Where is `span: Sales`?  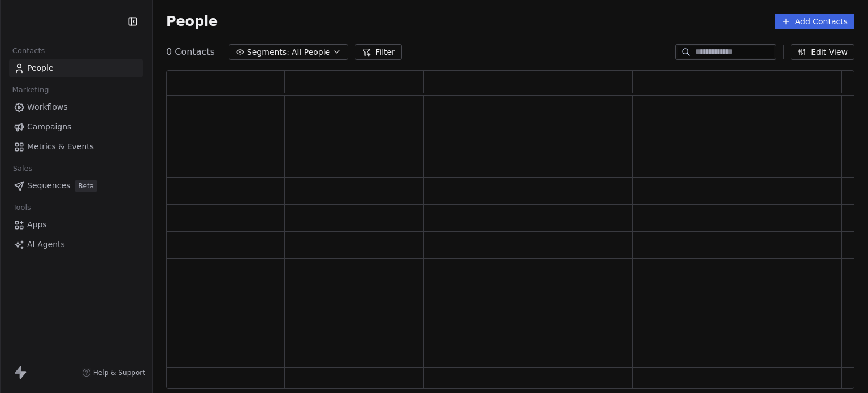 span: Sales is located at coordinates (22, 169).